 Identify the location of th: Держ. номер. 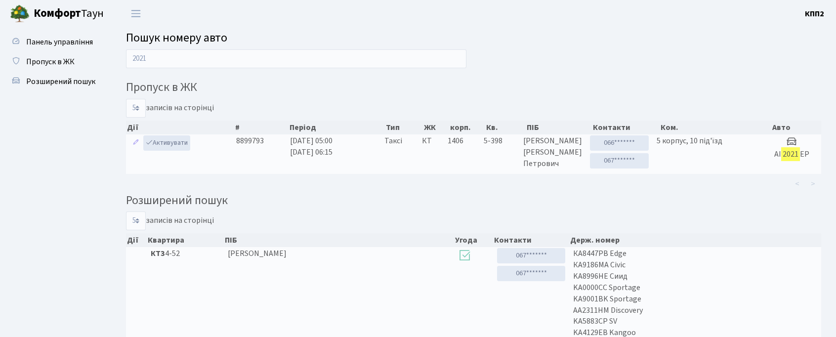
(695, 240).